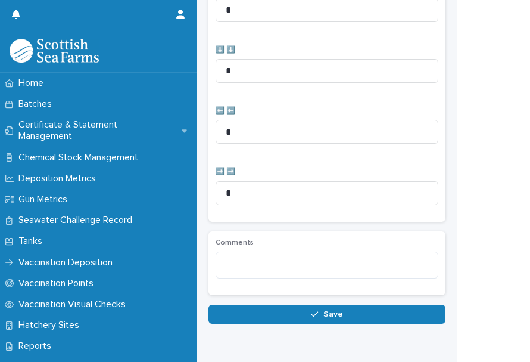 This screenshot has width=530, height=362. Describe the element at coordinates (333, 314) in the screenshot. I see `span: Save` at that location.